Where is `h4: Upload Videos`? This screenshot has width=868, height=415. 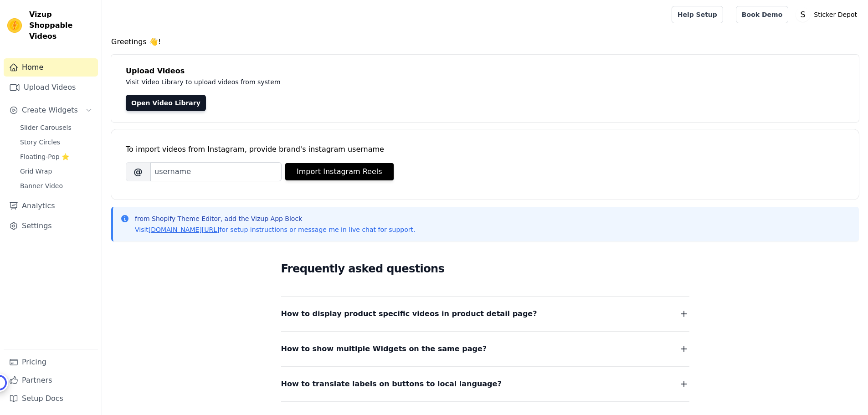 h4: Upload Videos is located at coordinates (485, 71).